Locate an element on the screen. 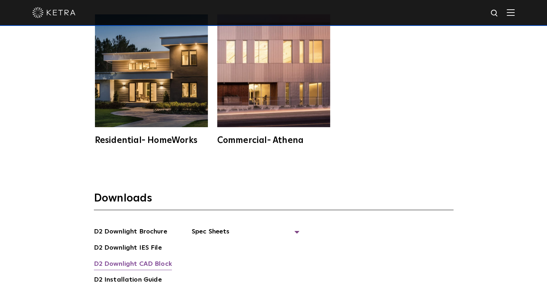 This screenshot has height=301, width=547. img: Hamburger%20Nav.svg is located at coordinates (511, 12).